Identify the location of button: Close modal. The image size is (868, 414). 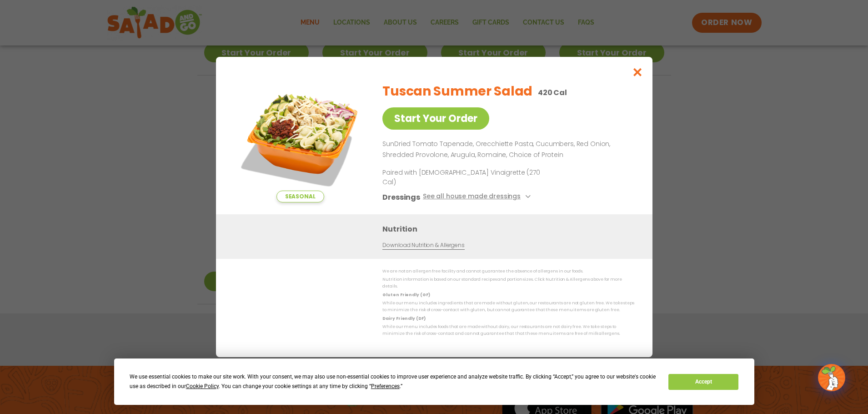
(637, 72).